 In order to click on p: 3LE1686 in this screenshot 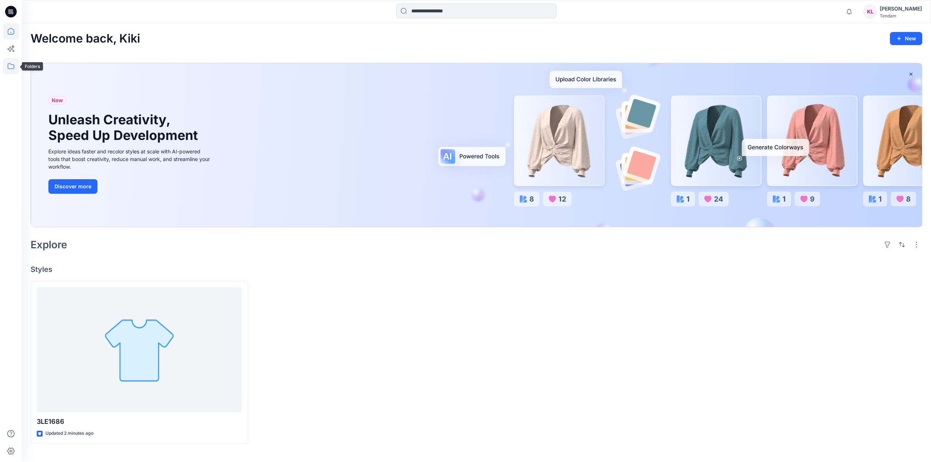, I will do `click(139, 422)`.